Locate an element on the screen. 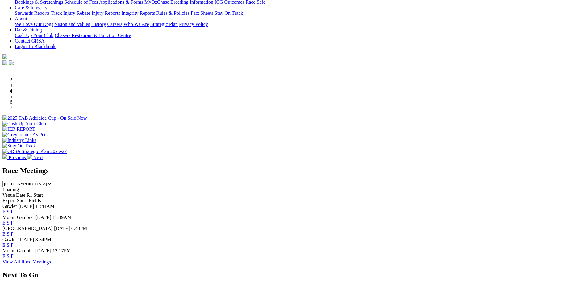  a: Strategic Plan is located at coordinates (164, 24).